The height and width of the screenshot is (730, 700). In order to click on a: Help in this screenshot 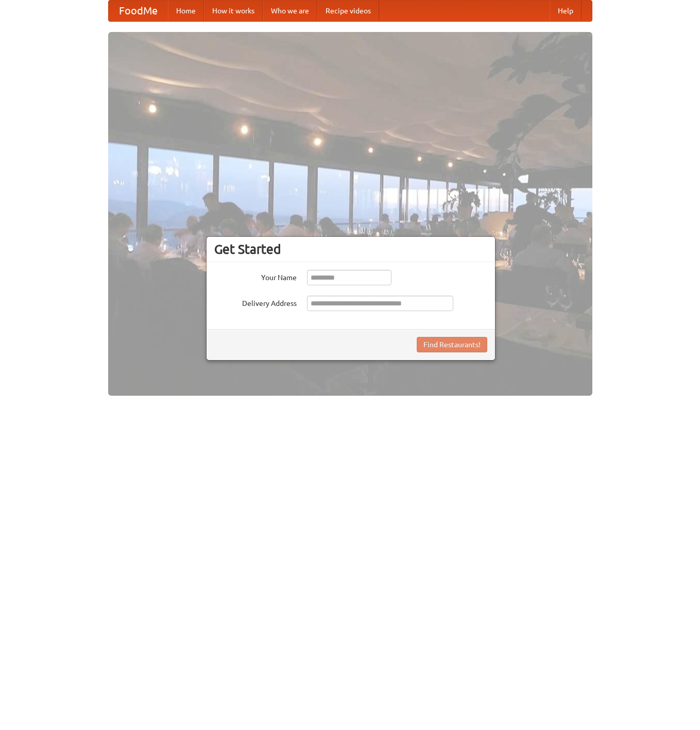, I will do `click(566, 11)`.